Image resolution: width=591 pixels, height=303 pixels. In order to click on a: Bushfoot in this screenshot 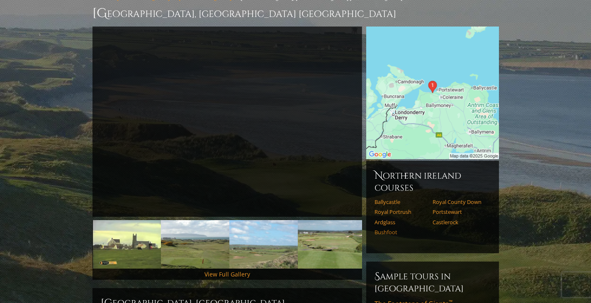, I will do `click(401, 232)`.